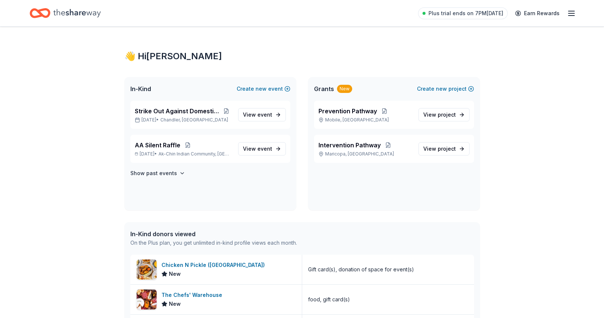 The width and height of the screenshot is (604, 318). What do you see at coordinates (147, 270) in the screenshot?
I see `img: Image for Chicken N Pickle (Glendale)` at bounding box center [147, 270].